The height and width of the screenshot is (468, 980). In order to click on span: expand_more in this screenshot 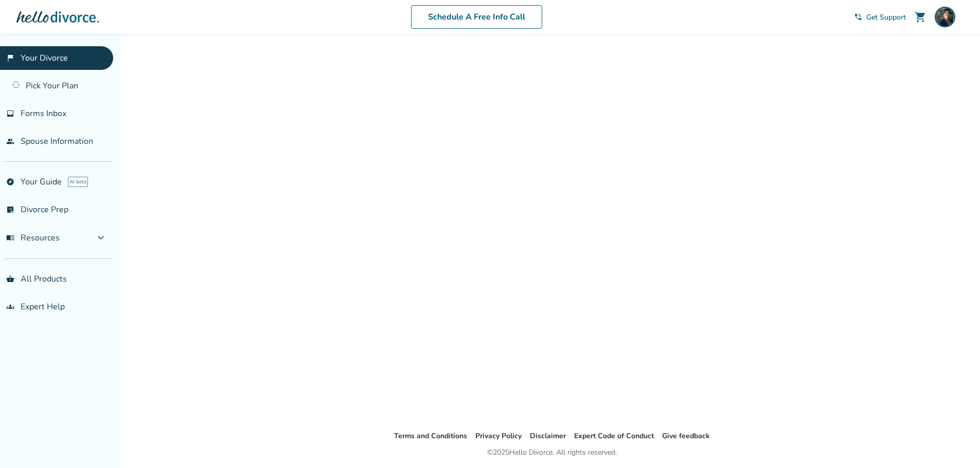, I will do `click(101, 238)`.